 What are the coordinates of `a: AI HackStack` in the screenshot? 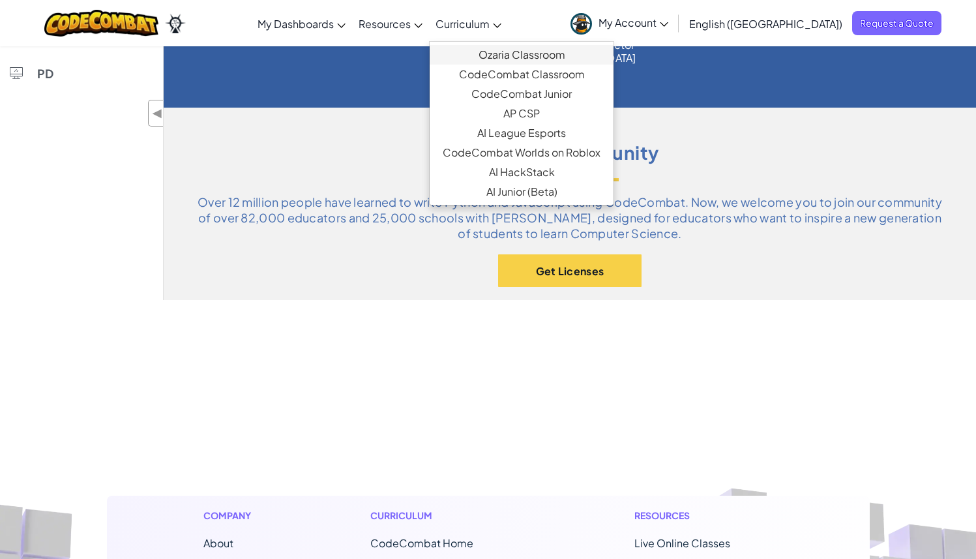 It's located at (522, 172).